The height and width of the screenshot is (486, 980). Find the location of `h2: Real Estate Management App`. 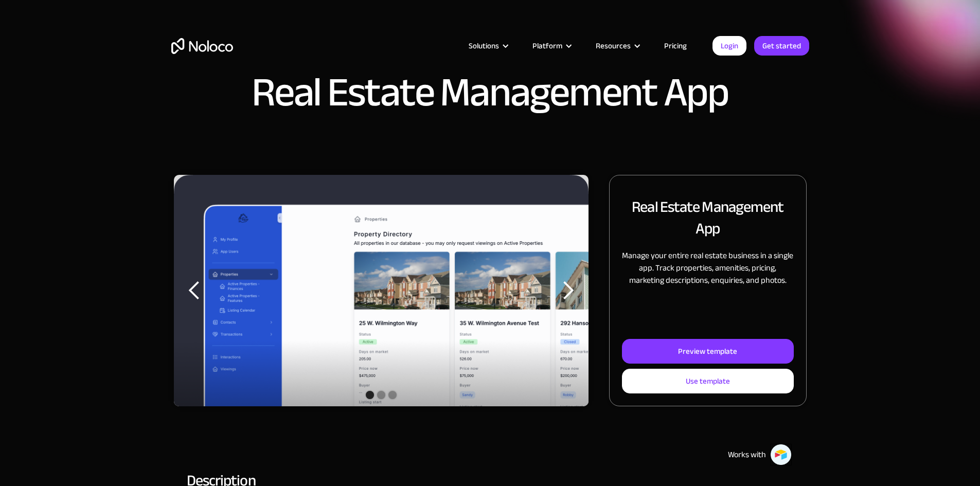

h2: Real Estate Management App is located at coordinates (707, 217).